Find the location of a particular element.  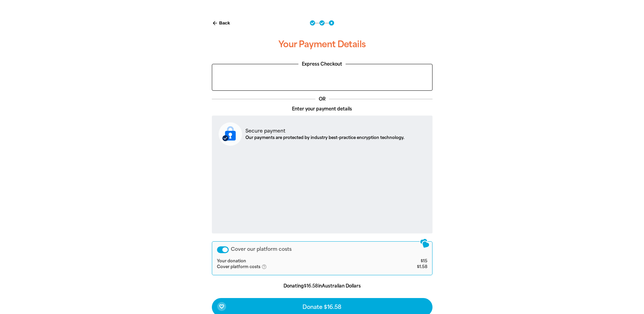

span: Donate $16.58 is located at coordinates (322, 307).